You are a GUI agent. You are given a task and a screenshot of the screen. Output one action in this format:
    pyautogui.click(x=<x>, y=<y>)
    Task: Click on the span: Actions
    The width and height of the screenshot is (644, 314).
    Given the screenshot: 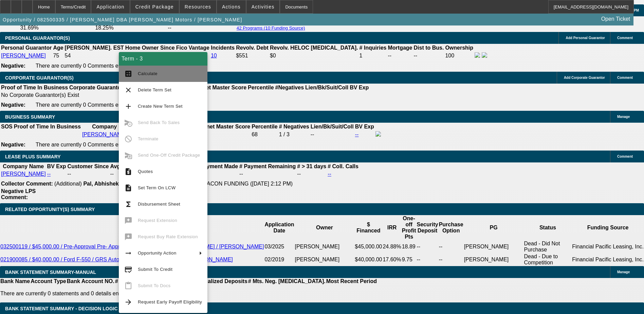 What is the action you would take?
    pyautogui.click(x=231, y=7)
    